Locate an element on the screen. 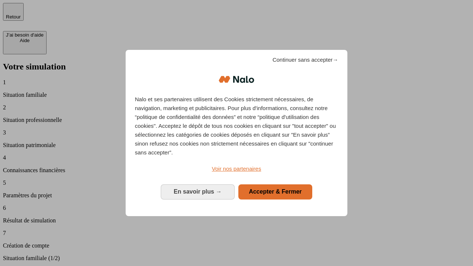 This screenshot has height=266, width=473. button: En savoir plus: Configurer vos consentements is located at coordinates (198, 192).